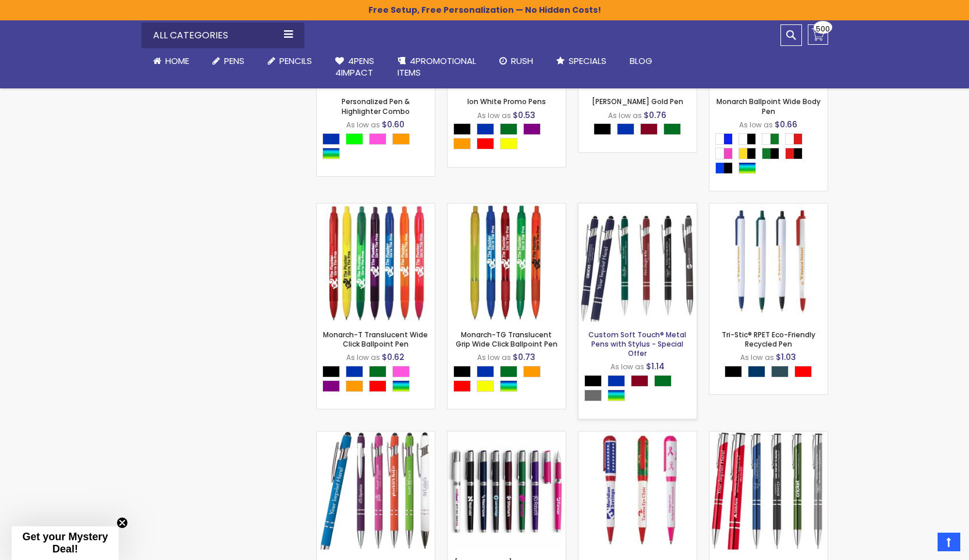 This screenshot has height=560, width=969. I want to click on a: Monarch Ballpoint Wide Body Pen, so click(768, 106).